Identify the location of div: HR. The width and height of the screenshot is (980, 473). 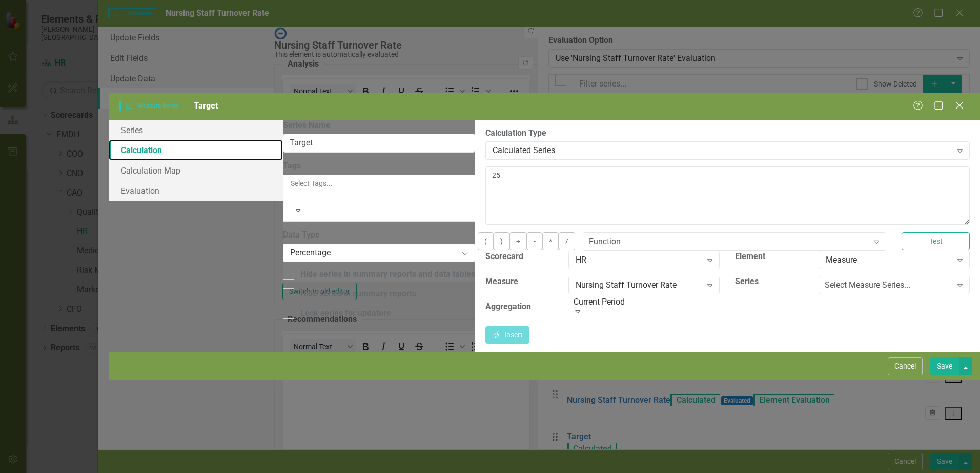
(638, 260).